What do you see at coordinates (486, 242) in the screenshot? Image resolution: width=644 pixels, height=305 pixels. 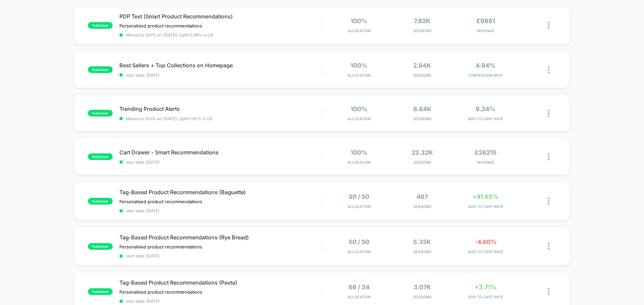 I see `span: -4.60%` at bounding box center [486, 242].